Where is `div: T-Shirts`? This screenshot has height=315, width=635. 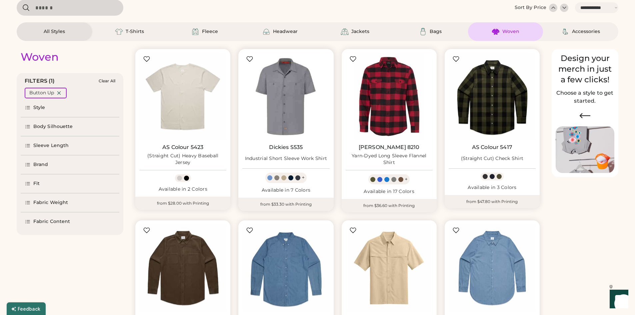 div: T-Shirts is located at coordinates (135, 32).